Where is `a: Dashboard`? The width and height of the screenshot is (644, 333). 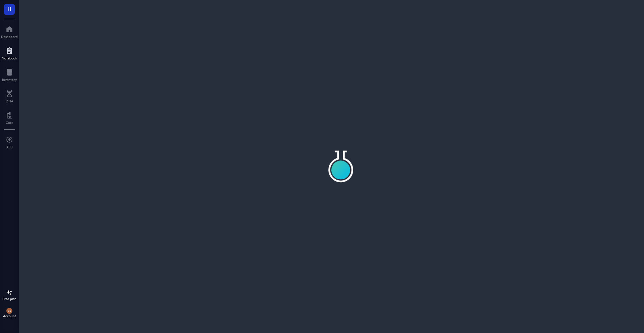
a: Dashboard is located at coordinates (9, 31).